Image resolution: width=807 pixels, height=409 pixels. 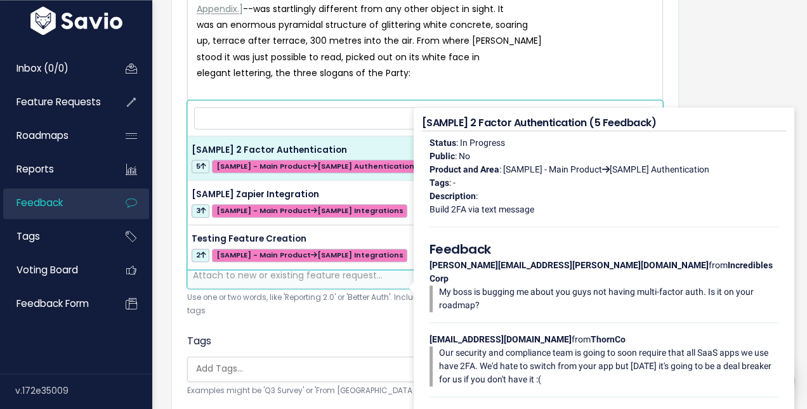 What do you see at coordinates (217, 9) in the screenshot?
I see `span: Appendix.` at bounding box center [217, 9].